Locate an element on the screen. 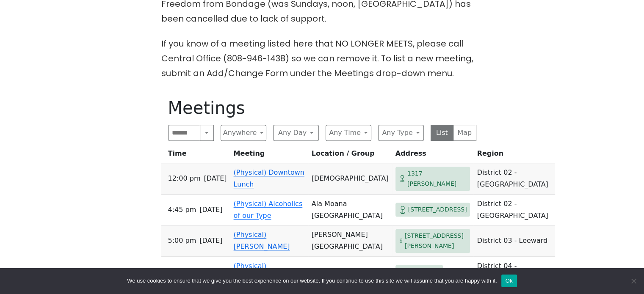 The image size is (644, 294). button: Ok is located at coordinates (509, 281).